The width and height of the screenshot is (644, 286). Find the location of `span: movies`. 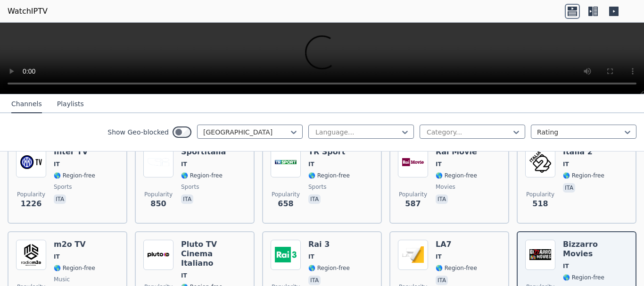

span: movies is located at coordinates (446, 187).